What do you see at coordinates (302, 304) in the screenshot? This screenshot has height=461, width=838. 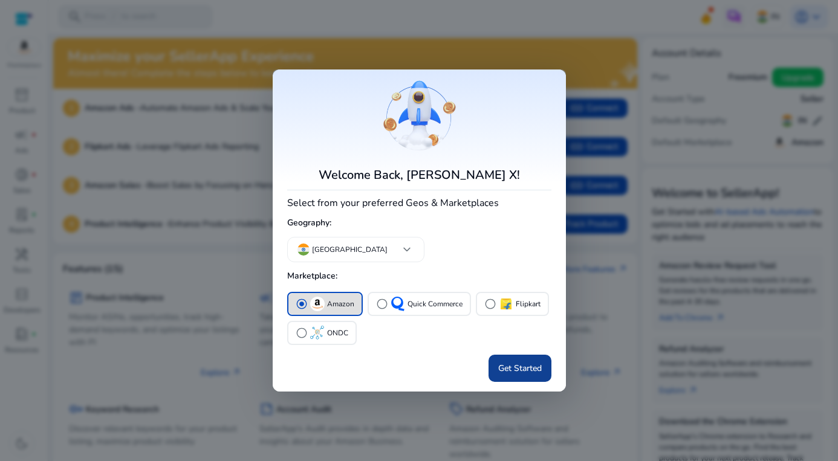 I see `span: radio_button_checked` at bounding box center [302, 304].